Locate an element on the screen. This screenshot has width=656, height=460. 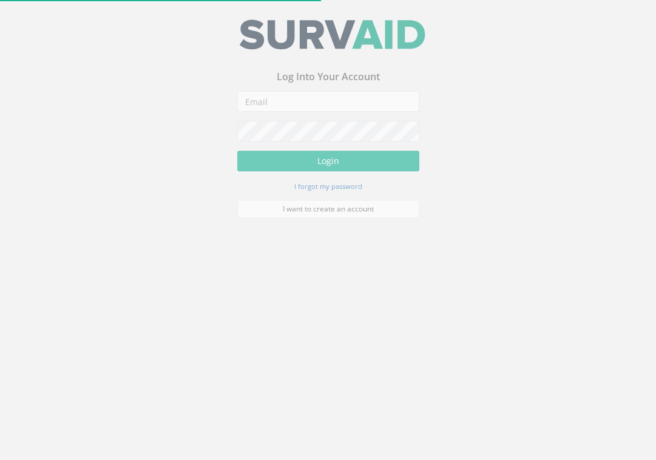
a: I want to create an account is located at coordinates (328, 214).